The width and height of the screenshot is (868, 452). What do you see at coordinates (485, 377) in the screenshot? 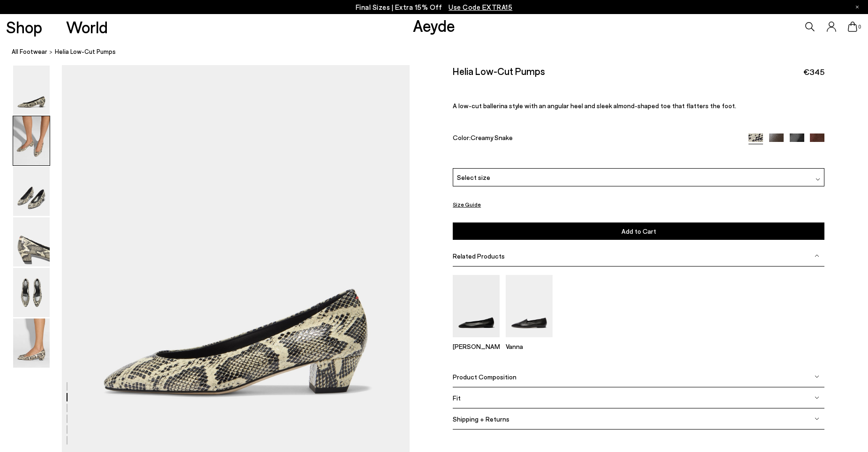
I see `span: Product Composition` at bounding box center [485, 377].